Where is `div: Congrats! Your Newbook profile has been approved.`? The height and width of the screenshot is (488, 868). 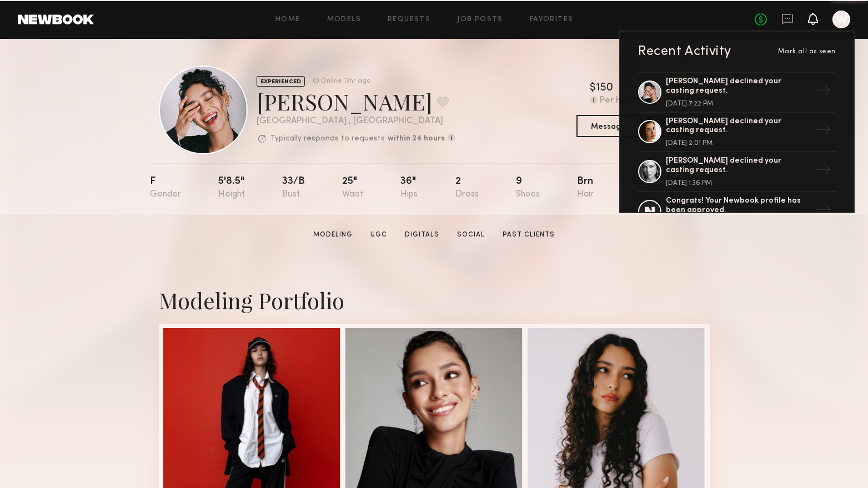 div: Congrats! Your Newbook profile has been approved. is located at coordinates (738, 206).